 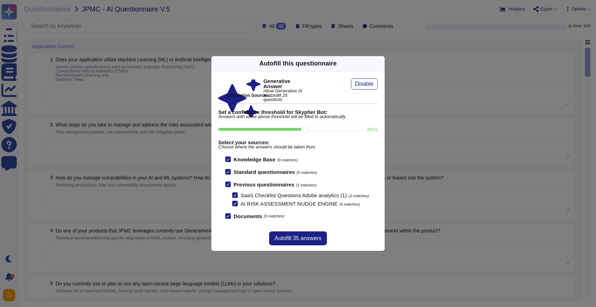 What do you see at coordinates (287, 160) in the screenshot?
I see `span: (9 matches)` at bounding box center [287, 160].